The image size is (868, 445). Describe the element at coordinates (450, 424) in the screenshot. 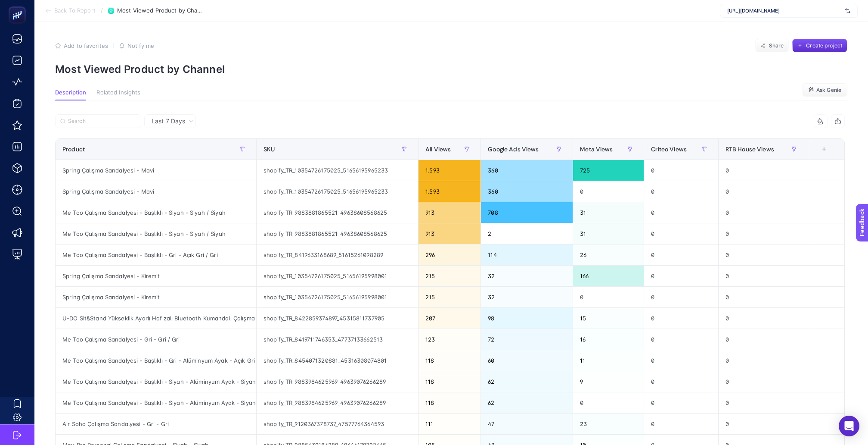

I see `div: 111` at that location.